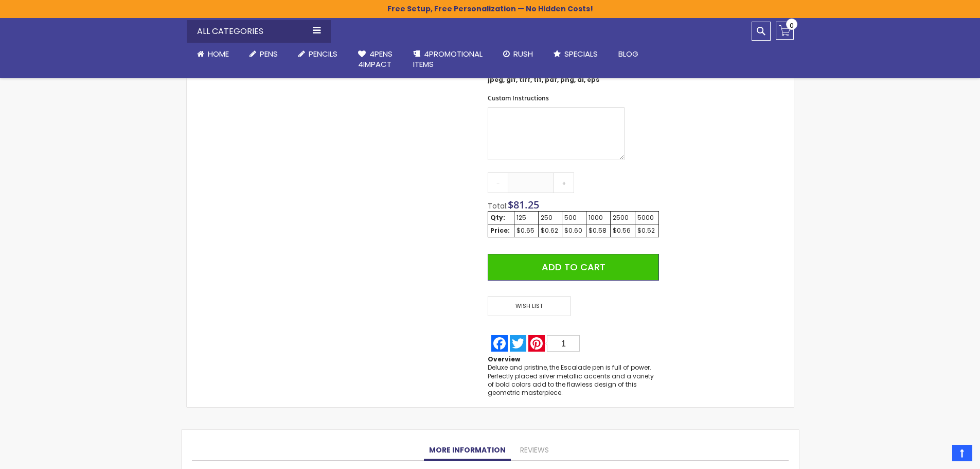 The width and height of the screenshot is (980, 469). Describe the element at coordinates (598, 231) in the screenshot. I see `div: $0.58` at that location.